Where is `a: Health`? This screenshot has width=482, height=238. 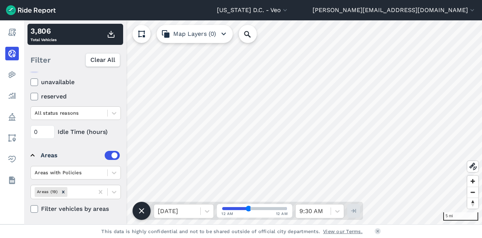 a: Health is located at coordinates (12, 159).